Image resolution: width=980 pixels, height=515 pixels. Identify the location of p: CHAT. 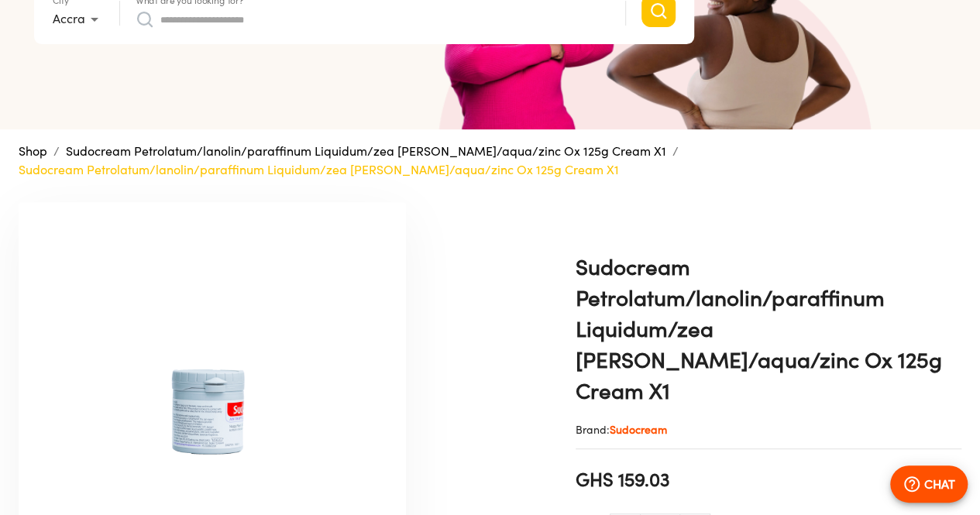
(940, 484).